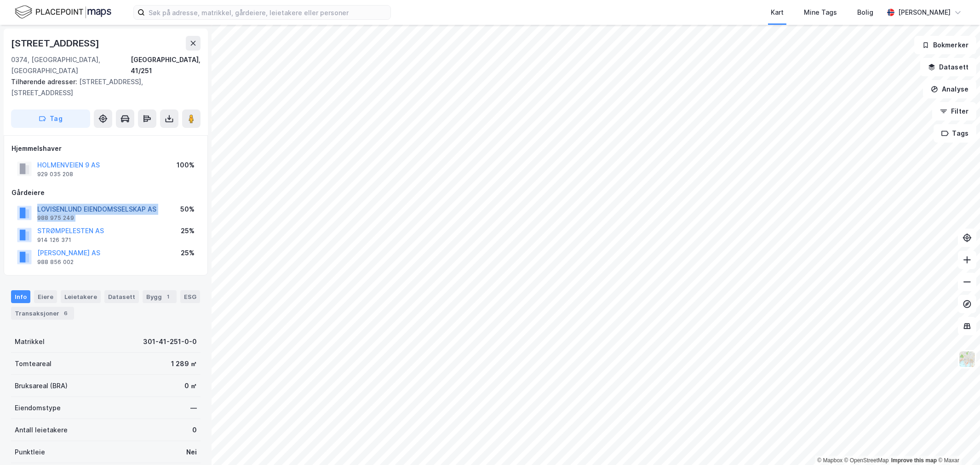 This screenshot has height=465, width=980. I want to click on button: Tag, so click(51, 119).